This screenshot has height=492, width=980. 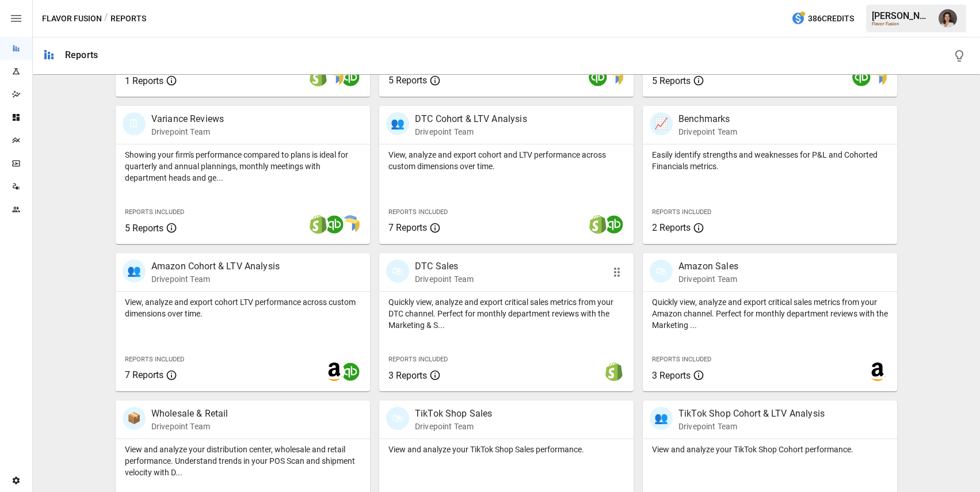 What do you see at coordinates (708, 119) in the screenshot?
I see `p: Benchmarks` at bounding box center [708, 119].